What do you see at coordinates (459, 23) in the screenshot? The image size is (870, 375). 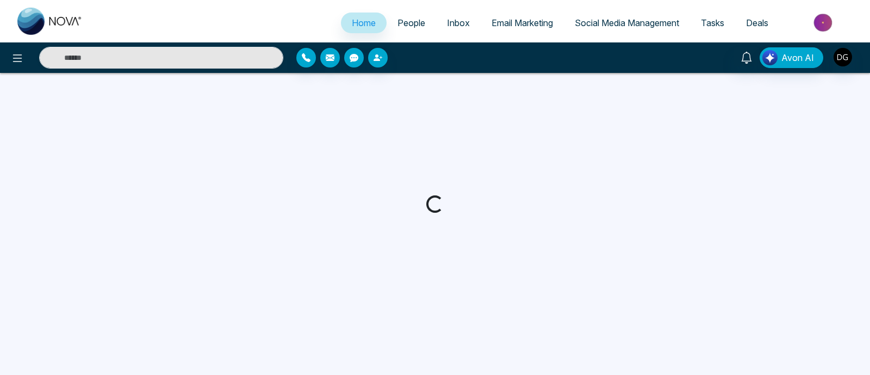 I see `a: Inbox` at bounding box center [459, 23].